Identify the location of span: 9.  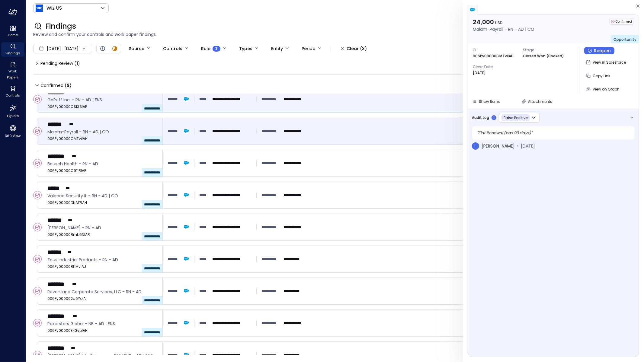
(68, 85).